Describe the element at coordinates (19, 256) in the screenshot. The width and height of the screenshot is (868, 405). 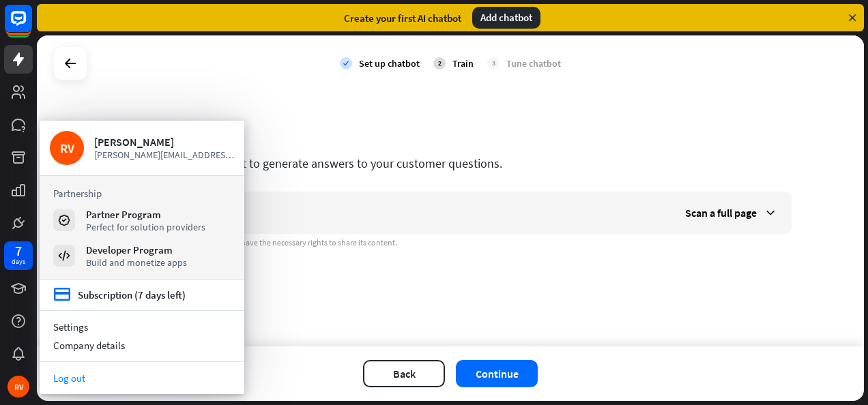
I see `a: 7 days` at that location.